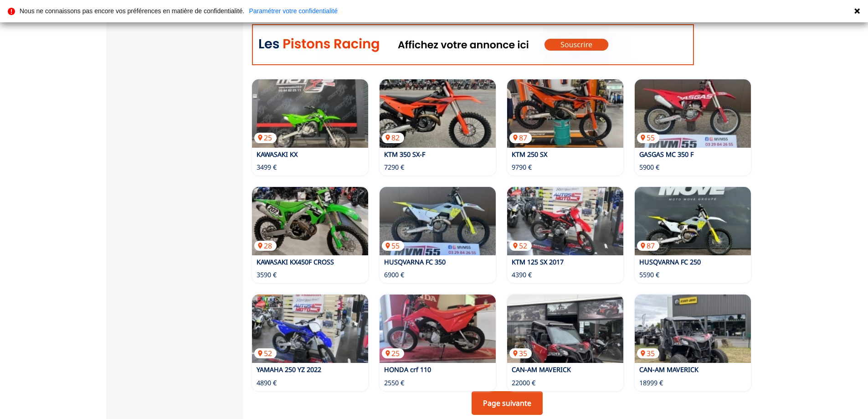 This screenshot has width=868, height=419. Describe the element at coordinates (132, 11) in the screenshot. I see `p: Nous ne connaissons pas encore vos préférences en matière de confidentialité.` at that location.